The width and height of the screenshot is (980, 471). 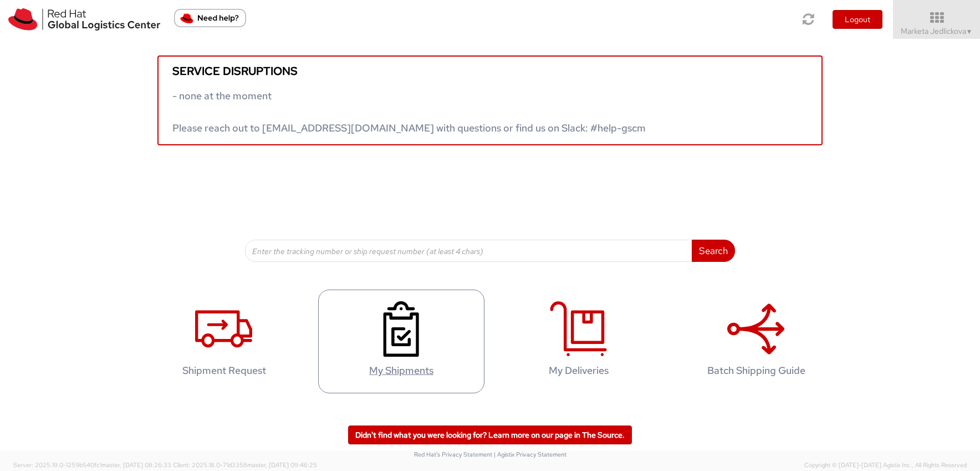 I want to click on img: rh-logistics-00dfa346123c4ec078e1.svg, so click(x=84, y=20).